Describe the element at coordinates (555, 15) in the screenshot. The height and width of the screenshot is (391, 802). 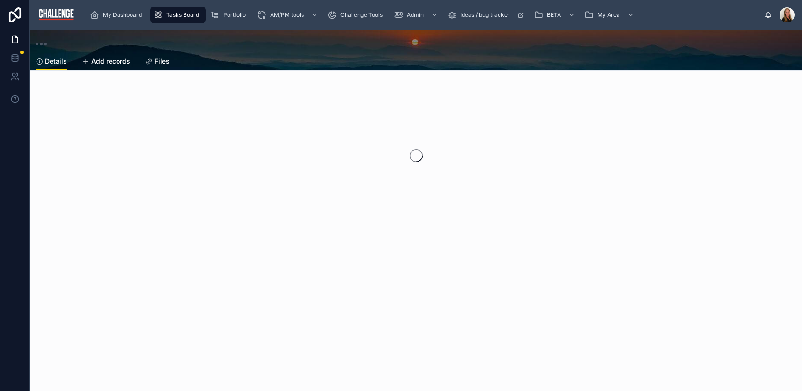
I see `a: BETA` at that location.